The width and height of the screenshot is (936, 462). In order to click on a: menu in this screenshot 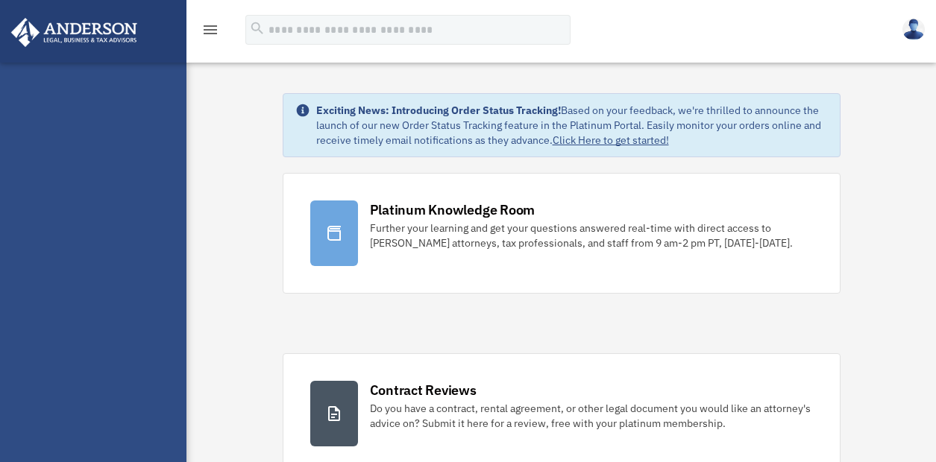, I will do `click(210, 32)`.